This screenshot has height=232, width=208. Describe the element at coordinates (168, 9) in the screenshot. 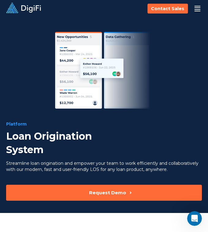

I see `a: Contact Sales` at that location.